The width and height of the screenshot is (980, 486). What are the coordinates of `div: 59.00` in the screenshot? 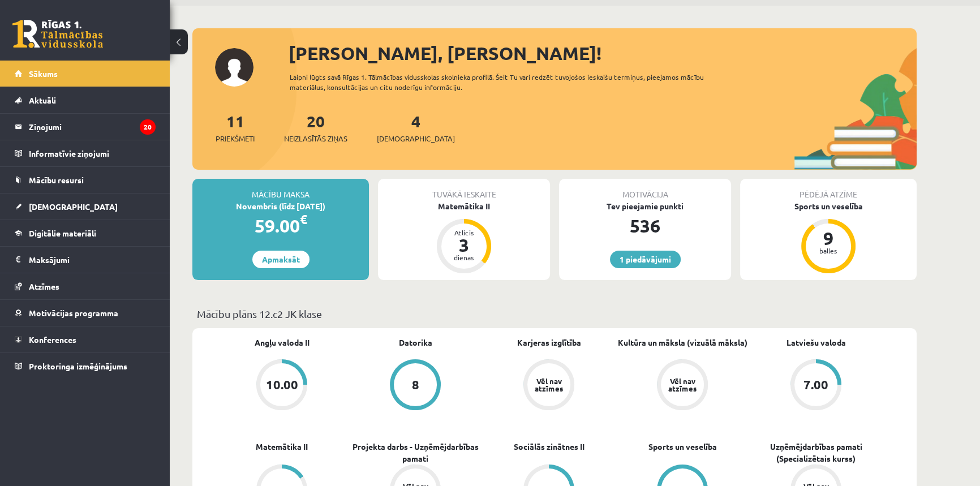 It's located at (280, 226).